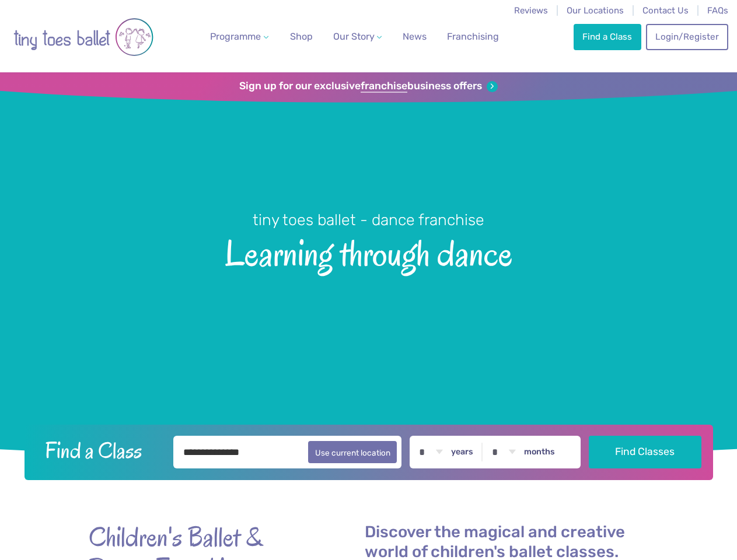  What do you see at coordinates (358, 37) in the screenshot?
I see `a: Our Story` at bounding box center [358, 37].